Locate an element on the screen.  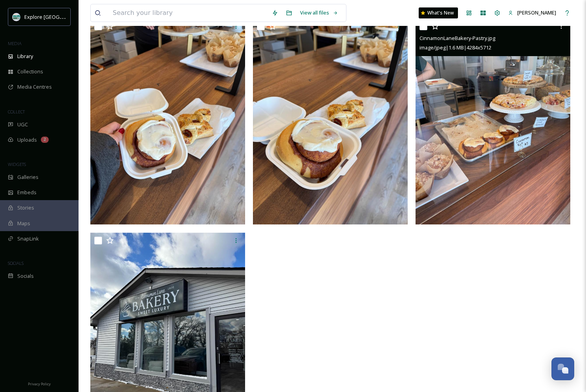
img: CinnamonLaneBakery-Pastry (1).jpg is located at coordinates (331, 121).